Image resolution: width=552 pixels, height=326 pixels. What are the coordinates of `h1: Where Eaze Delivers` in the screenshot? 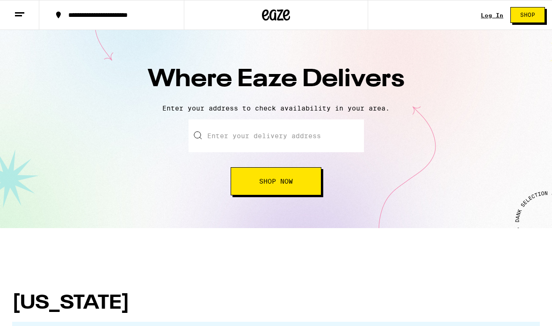 It's located at (276, 80).